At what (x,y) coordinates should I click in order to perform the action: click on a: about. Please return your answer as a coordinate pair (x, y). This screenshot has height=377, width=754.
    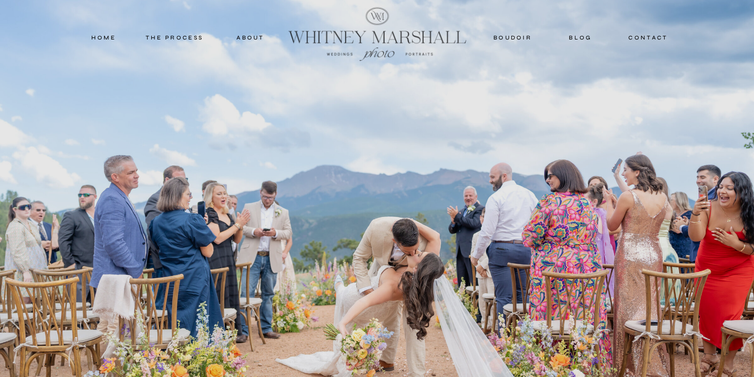
    Looking at the image, I should click on (250, 37).